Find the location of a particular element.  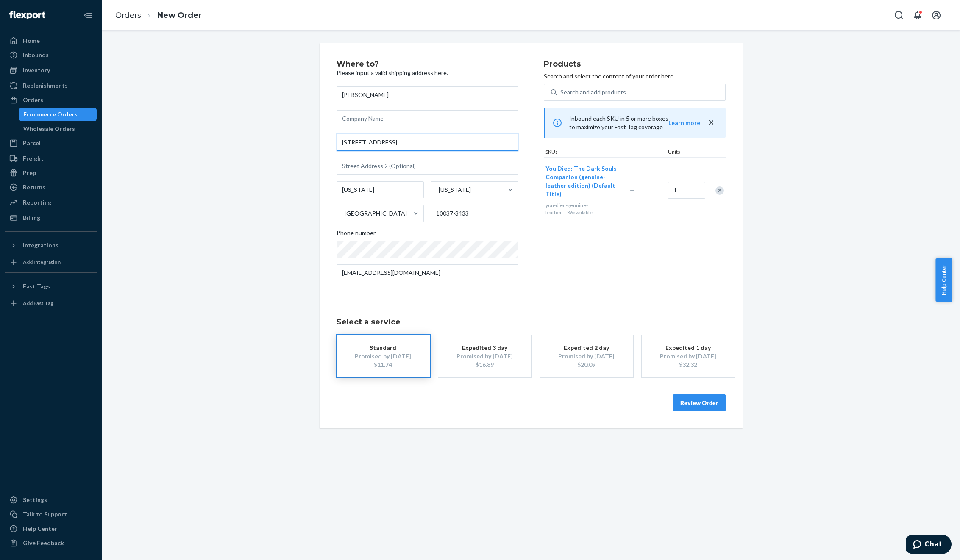

button: Open notifications is located at coordinates (917, 15).